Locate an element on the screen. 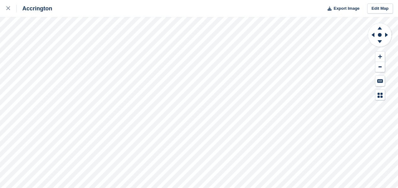  button: Zoom Out is located at coordinates (380, 67).